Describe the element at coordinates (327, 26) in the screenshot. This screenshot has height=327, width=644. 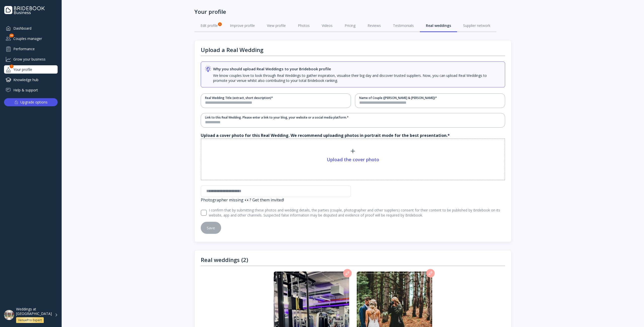
I see `div: Videos` at that location.